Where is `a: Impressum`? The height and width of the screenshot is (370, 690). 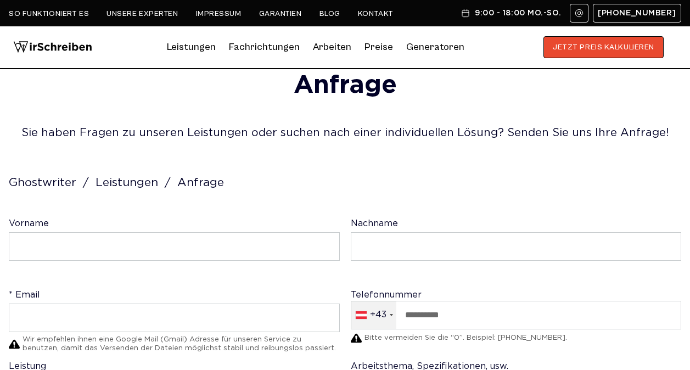
a: Impressum is located at coordinates (219, 14).